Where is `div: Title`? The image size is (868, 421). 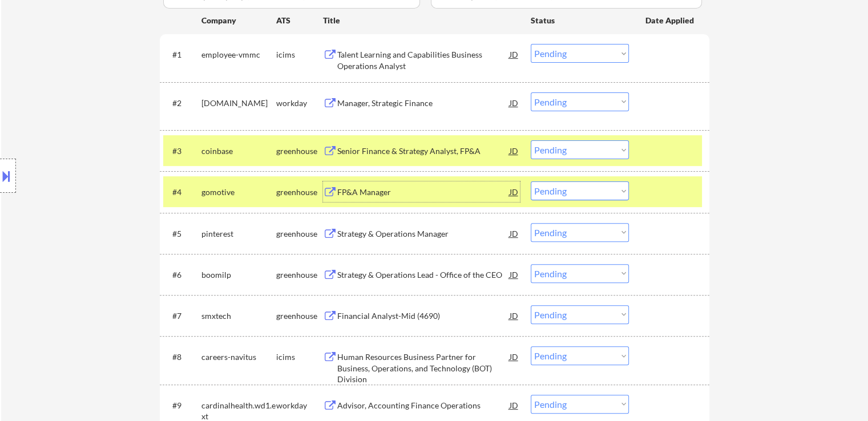 div: Title is located at coordinates (421, 21).